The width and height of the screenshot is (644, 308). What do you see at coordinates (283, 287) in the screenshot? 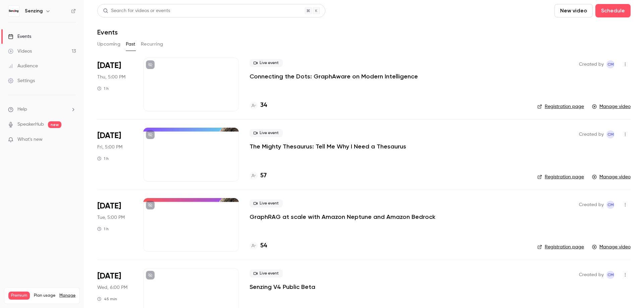
I see `p: Senzing V4 Public Beta` at bounding box center [283, 287].